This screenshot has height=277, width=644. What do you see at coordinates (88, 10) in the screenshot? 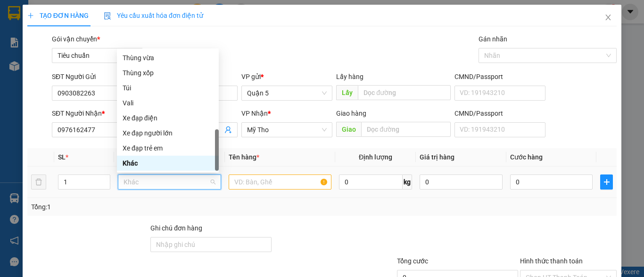
I see `span: THẢO CHÂU` at bounding box center [88, 10].